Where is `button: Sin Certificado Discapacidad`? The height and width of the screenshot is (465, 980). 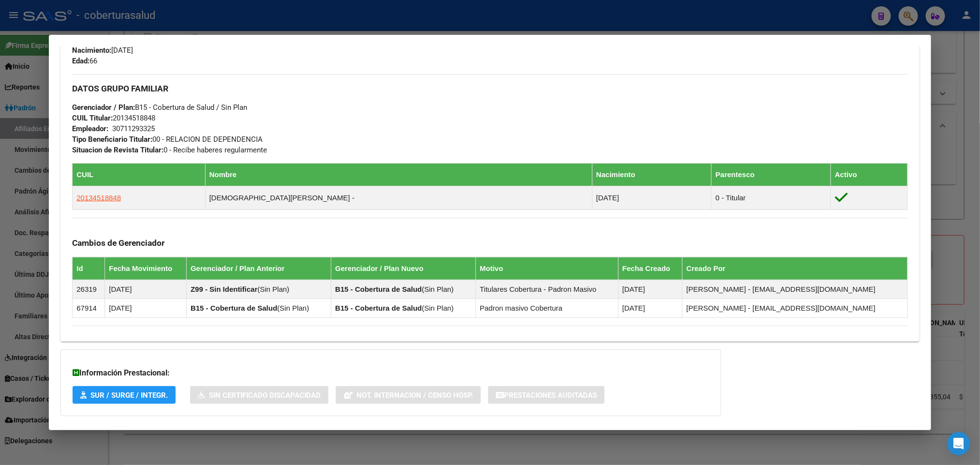
button: Sin Certificado Discapacidad is located at coordinates (260, 394).